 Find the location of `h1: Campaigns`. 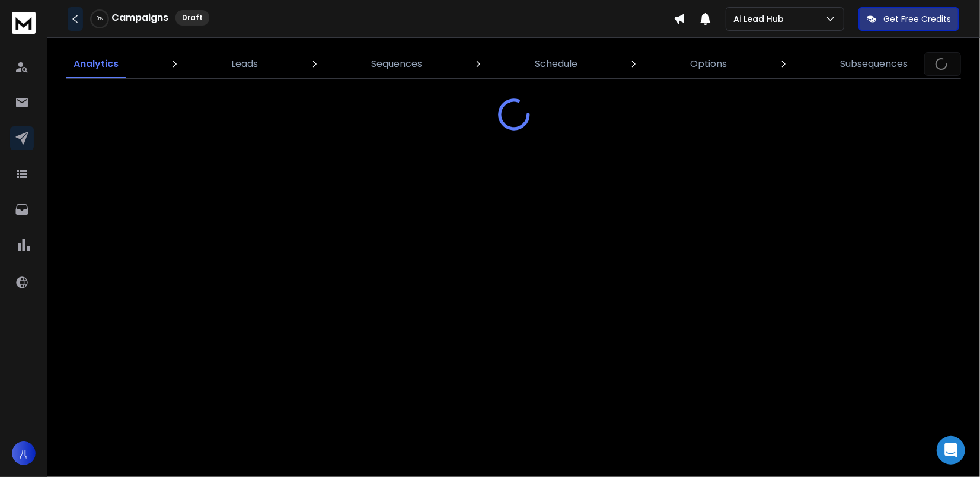

h1: Campaigns is located at coordinates (140, 18).